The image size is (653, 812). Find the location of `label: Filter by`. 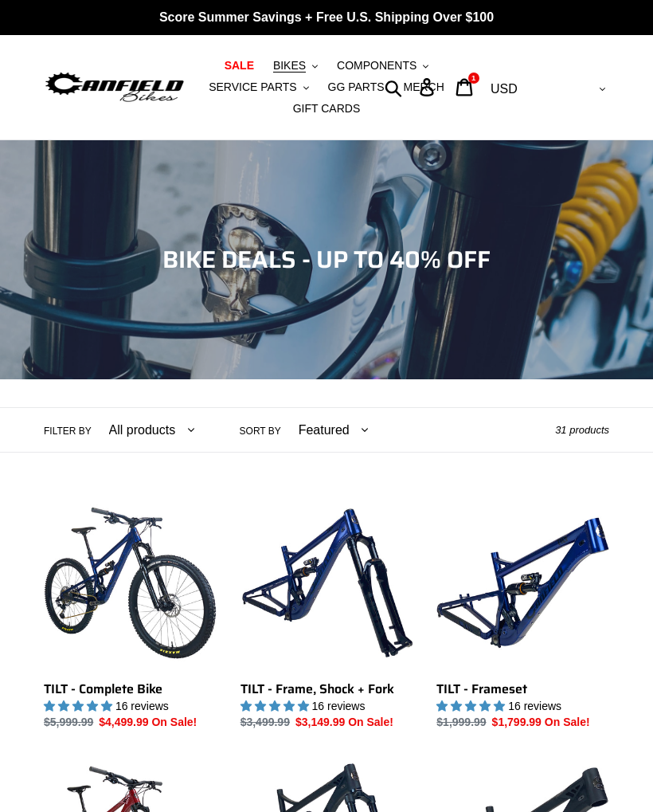

label: Filter by is located at coordinates (68, 431).